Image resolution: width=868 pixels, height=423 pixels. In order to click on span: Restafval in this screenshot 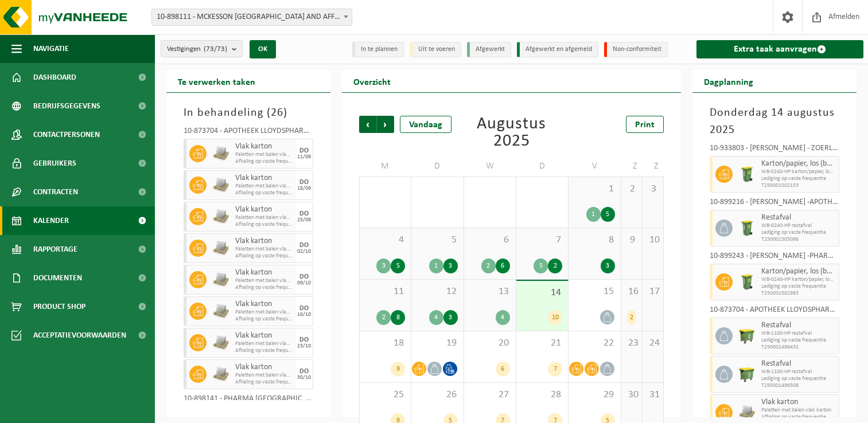, I will do `click(799, 325)`.